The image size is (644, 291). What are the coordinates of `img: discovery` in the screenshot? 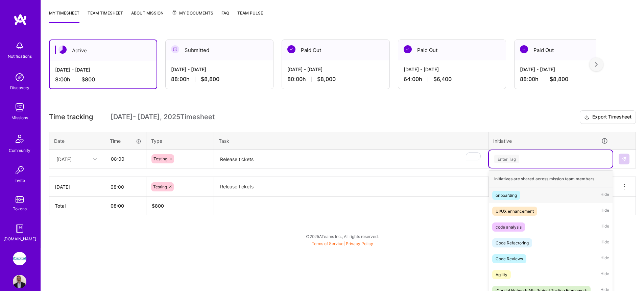 It's located at (20, 78).